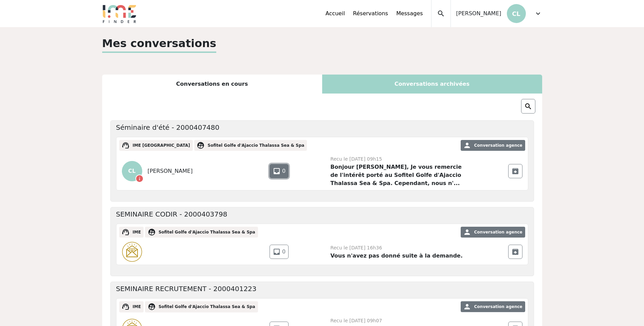  I want to click on strong: Vous n'avez pas donné suite à la demande., so click(396, 256).